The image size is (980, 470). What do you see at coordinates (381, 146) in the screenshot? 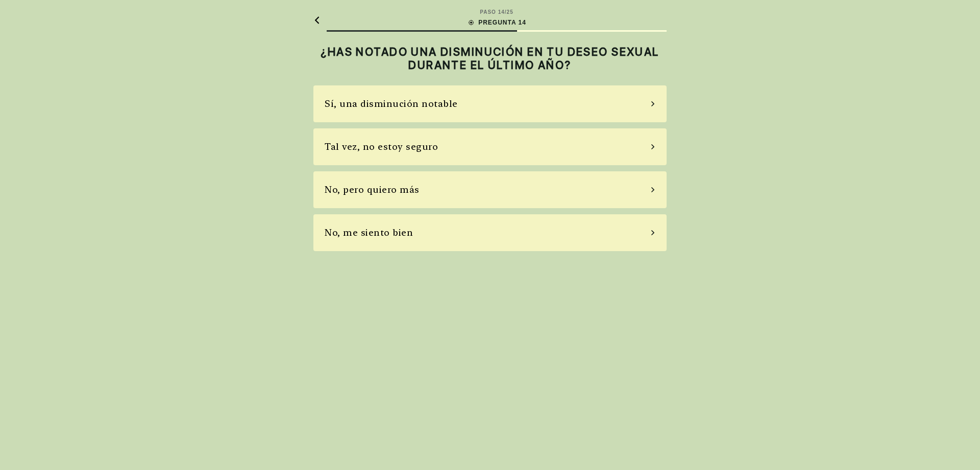
I see `div: Tal vez, no estoy seguro` at bounding box center [381, 146].